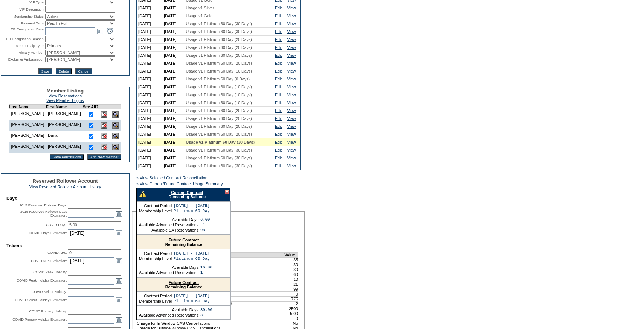 Image resolution: width=644 pixels, height=329 pixels. Describe the element at coordinates (23, 31) in the screenshot. I see `td: ER Resignation Date:` at that location.